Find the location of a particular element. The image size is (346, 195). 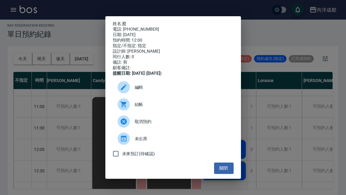

div: 顧客備註: is located at coordinates (173, 68).